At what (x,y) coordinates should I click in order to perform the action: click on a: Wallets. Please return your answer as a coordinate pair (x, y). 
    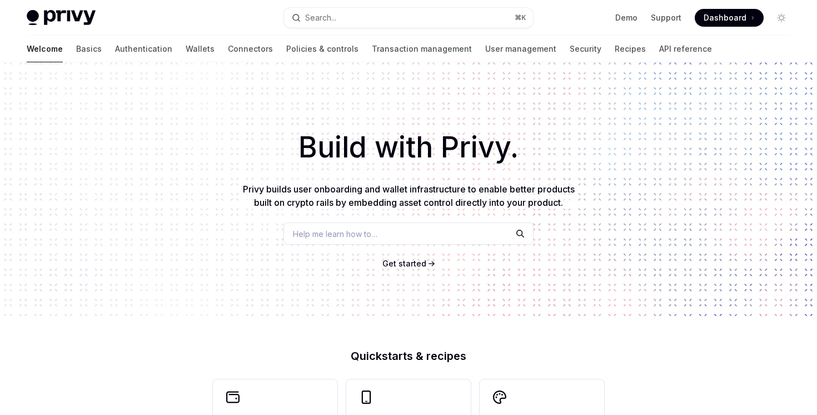
    Looking at the image, I should click on (200, 49).